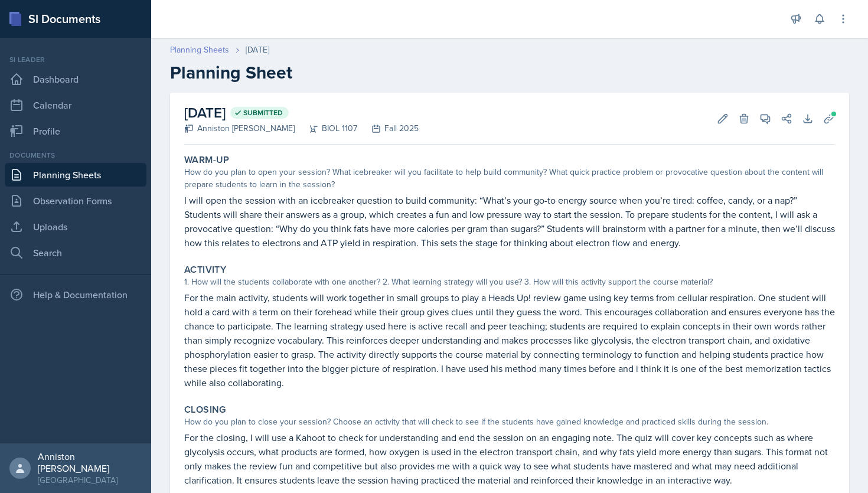 The image size is (868, 493). I want to click on label: Activity, so click(205, 270).